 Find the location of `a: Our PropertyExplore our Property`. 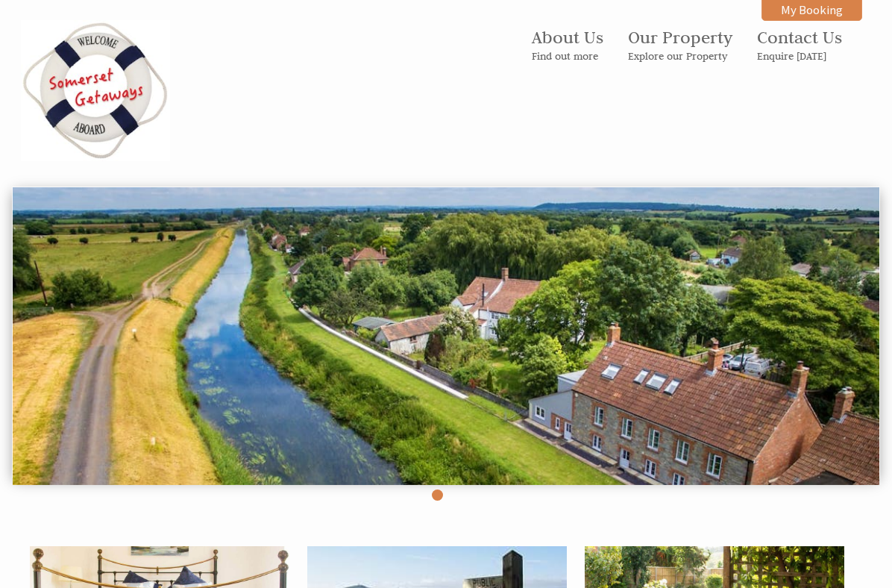

a: Our PropertyExplore our Property is located at coordinates (680, 44).